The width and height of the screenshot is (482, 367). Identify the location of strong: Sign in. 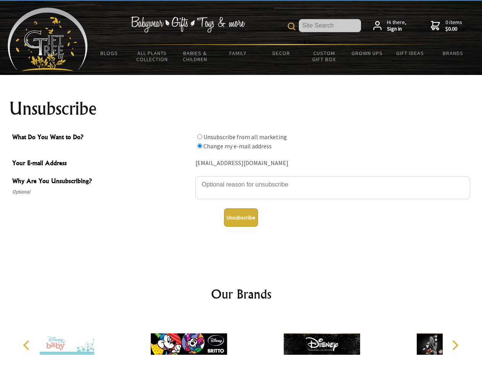
(397, 29).